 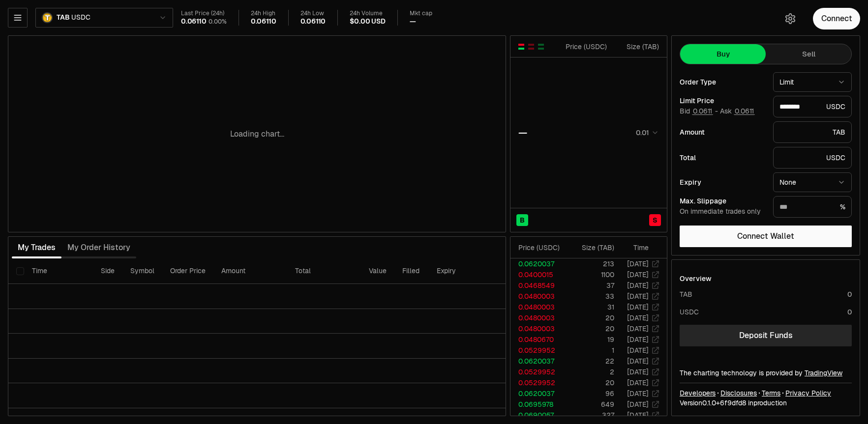 What do you see at coordinates (521, 47) in the screenshot?
I see `button: Show Buy and Sell Orders` at bounding box center [521, 47].